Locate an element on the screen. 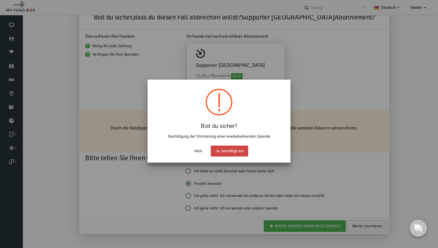 The width and height of the screenshot is (438, 248). li: Beleg für jede Zahlung is located at coordinates (102, 48).